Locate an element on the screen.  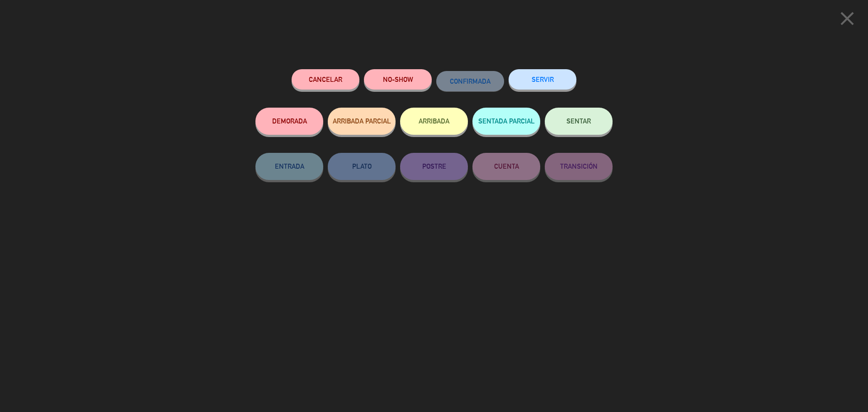
button: NO-SHOW is located at coordinates (398, 79).